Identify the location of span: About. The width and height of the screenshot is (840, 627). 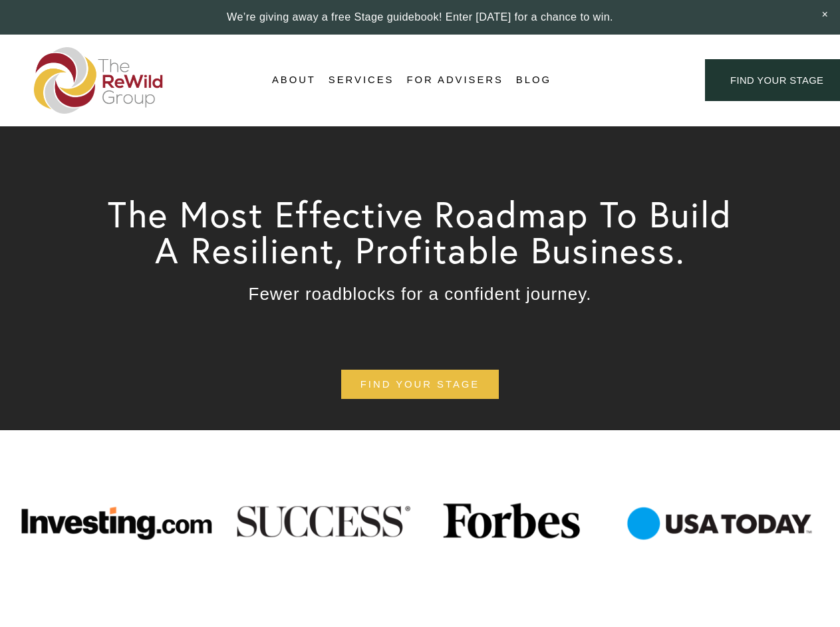
(294, 80).